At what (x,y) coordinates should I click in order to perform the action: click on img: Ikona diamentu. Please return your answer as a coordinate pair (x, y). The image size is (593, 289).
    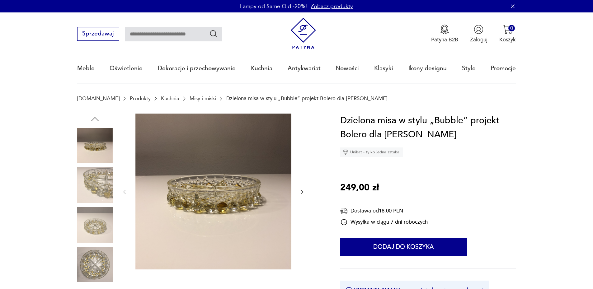
    Looking at the image, I should click on (346, 152).